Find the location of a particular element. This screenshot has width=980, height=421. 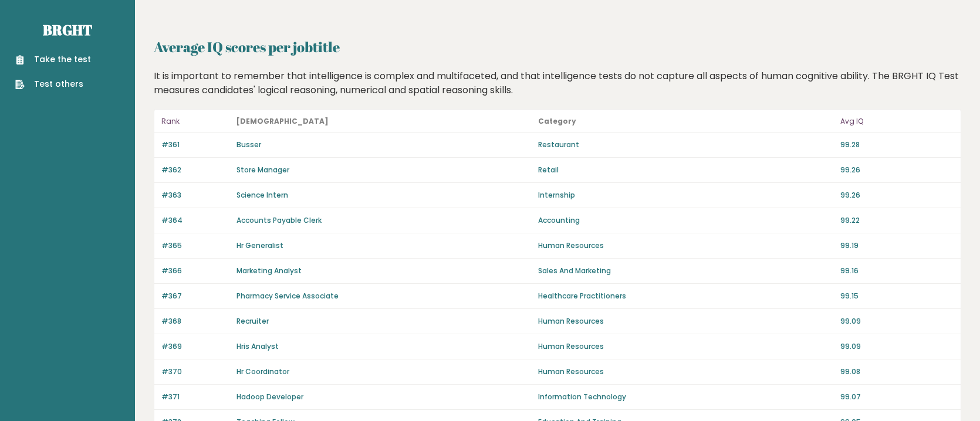

a: Take the test is located at coordinates (53, 60).